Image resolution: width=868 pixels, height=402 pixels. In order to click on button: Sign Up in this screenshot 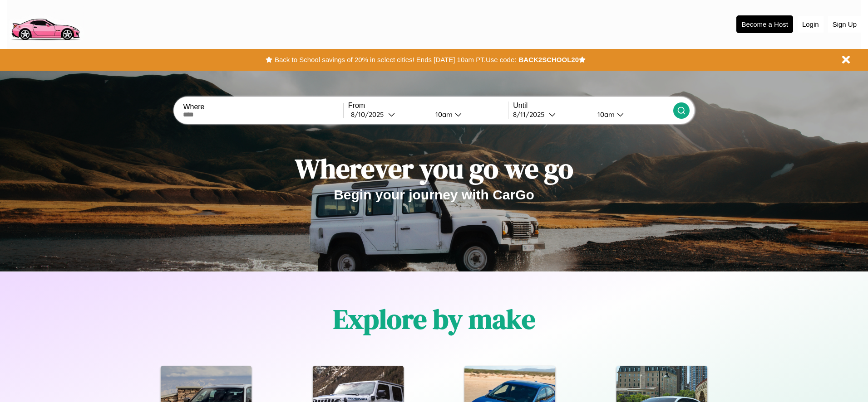, I will do `click(844, 24)`.